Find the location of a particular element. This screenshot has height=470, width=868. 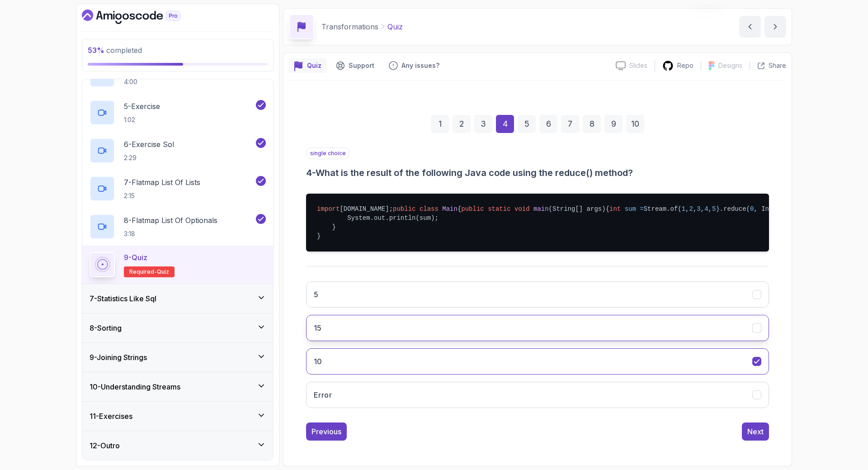

a: Dashboard is located at coordinates (142, 17).